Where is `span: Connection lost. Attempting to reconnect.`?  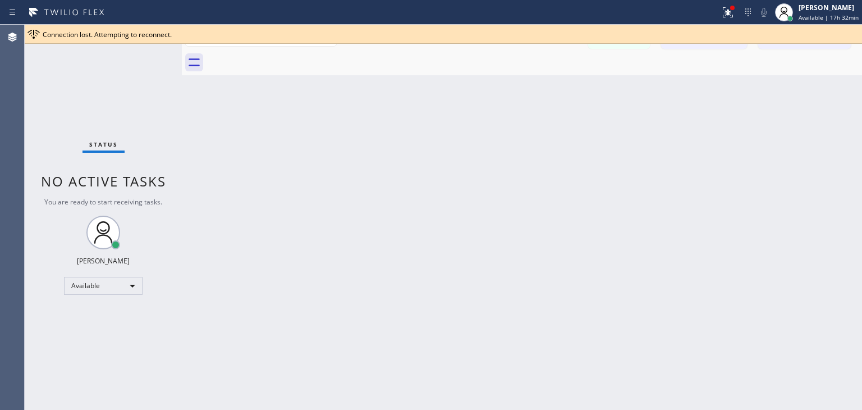 span: Connection lost. Attempting to reconnect. is located at coordinates (107, 34).